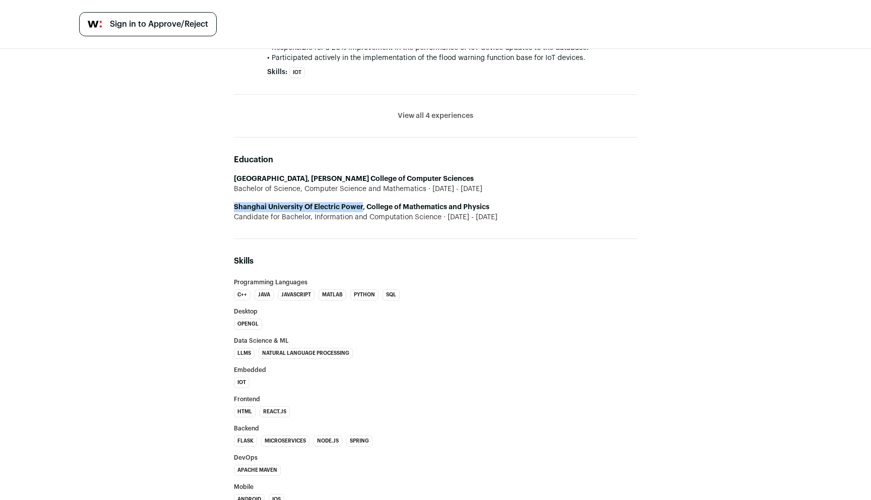  Describe the element at coordinates (436, 487) in the screenshot. I see `h3: Mobile` at that location.